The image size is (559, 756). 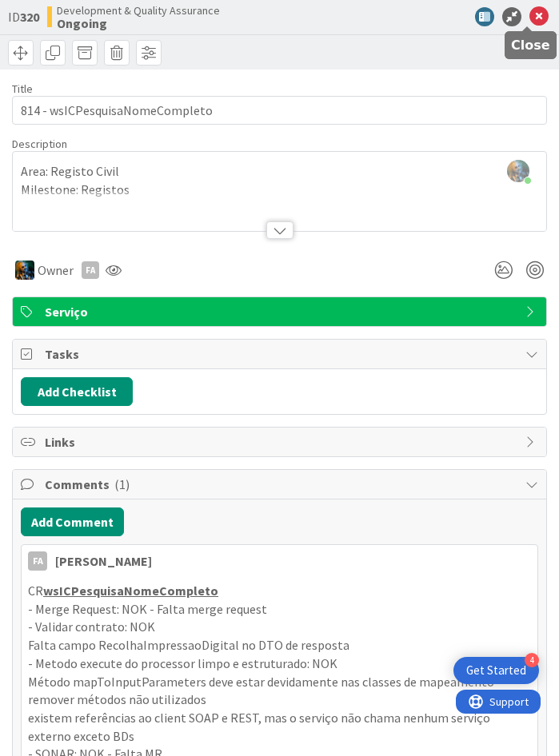 What do you see at coordinates (279, 627) in the screenshot?
I see `p: - Validar contrato: NOK` at bounding box center [279, 627].